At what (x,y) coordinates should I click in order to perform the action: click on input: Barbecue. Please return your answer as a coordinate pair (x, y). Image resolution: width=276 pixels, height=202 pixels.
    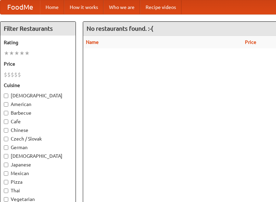
    Looking at the image, I should click on (6, 113).